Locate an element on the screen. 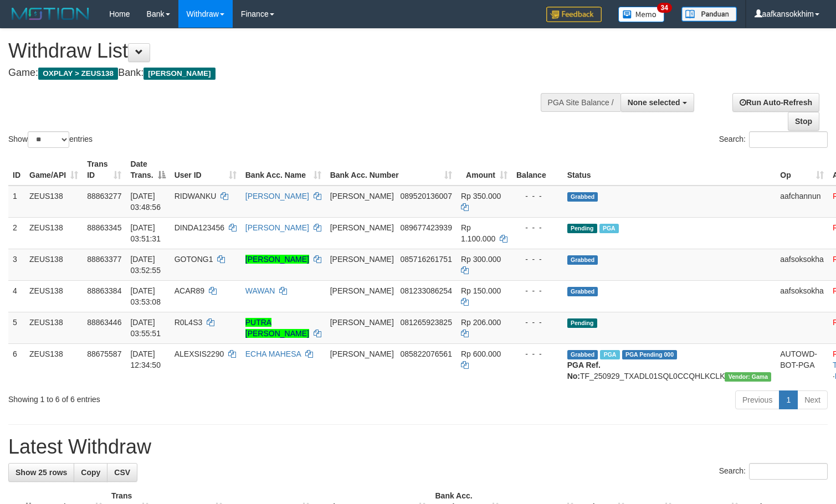 Image resolution: width=836 pixels, height=504 pixels. a: Run Auto-Refresh is located at coordinates (776, 103).